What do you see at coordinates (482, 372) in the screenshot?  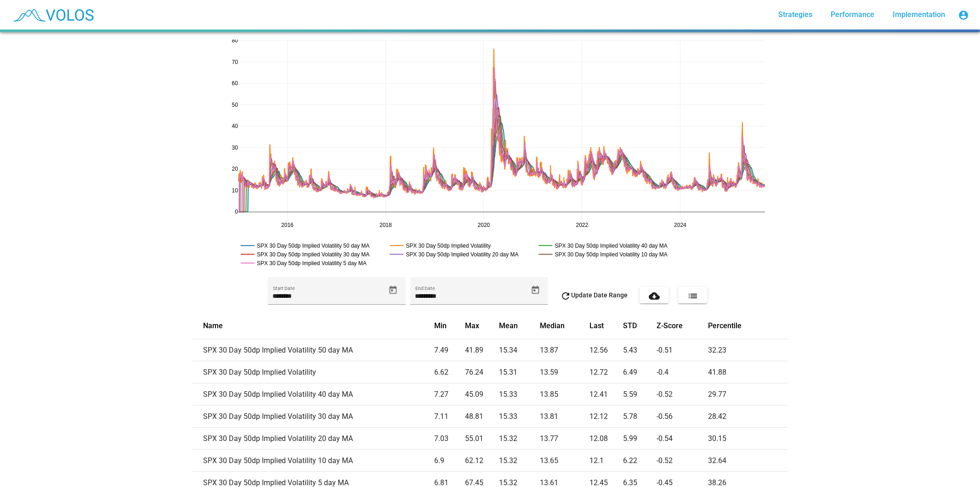 I see `td: 76.24` at bounding box center [482, 372].